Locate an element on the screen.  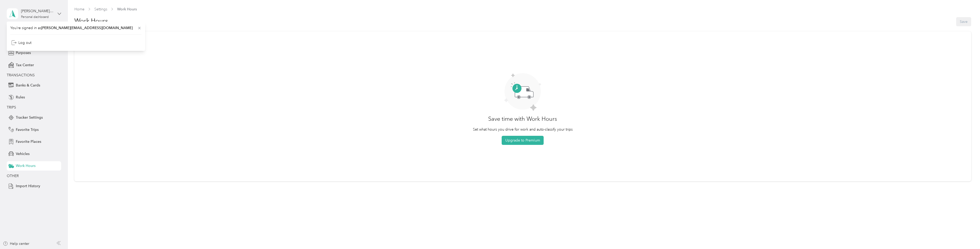
span: Banks & Cards is located at coordinates (28, 85).